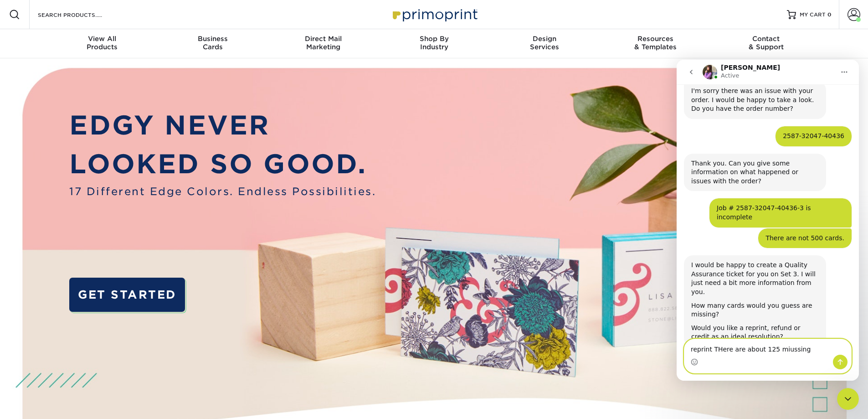 Image resolution: width=868 pixels, height=419 pixels. I want to click on div: Job # 2587-32047-40436-3 is incomplete, so click(104, 153).